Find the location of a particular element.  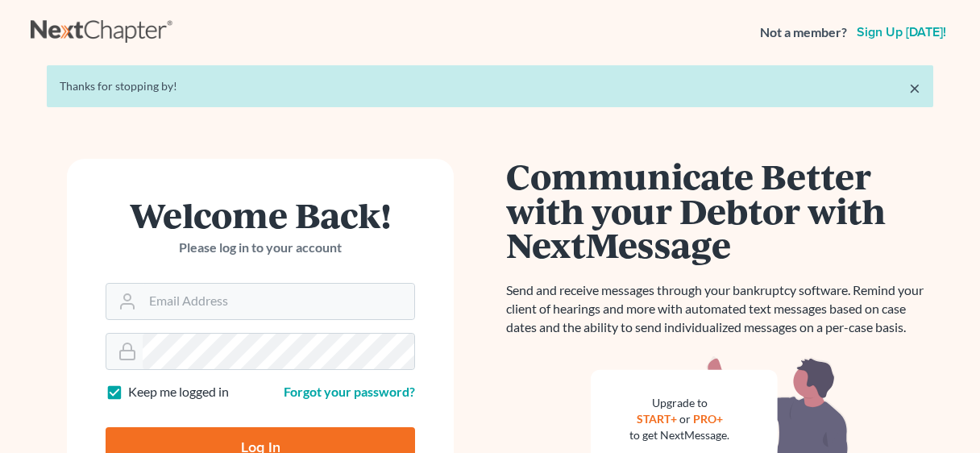

a: START+ is located at coordinates (657, 418).